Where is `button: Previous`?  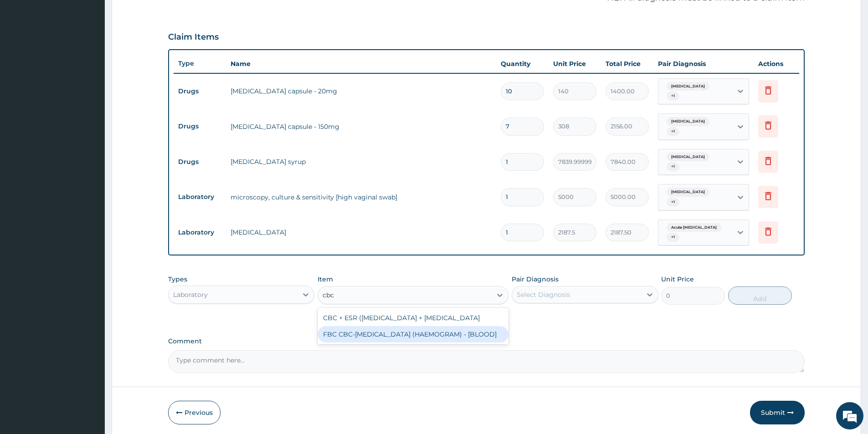
button: Previous is located at coordinates (194, 413).